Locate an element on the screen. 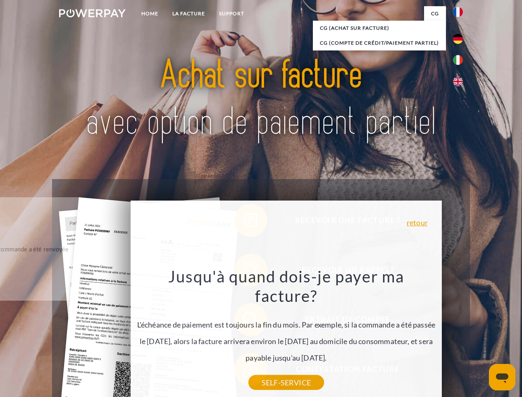 The image size is (522, 397). img: it is located at coordinates (458, 60).